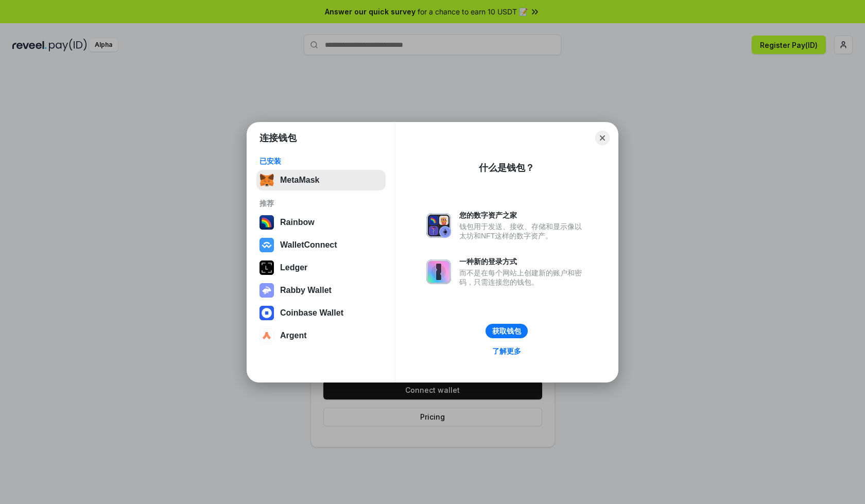  What do you see at coordinates (321, 222) in the screenshot?
I see `button: Rainbow` at bounding box center [321, 222].